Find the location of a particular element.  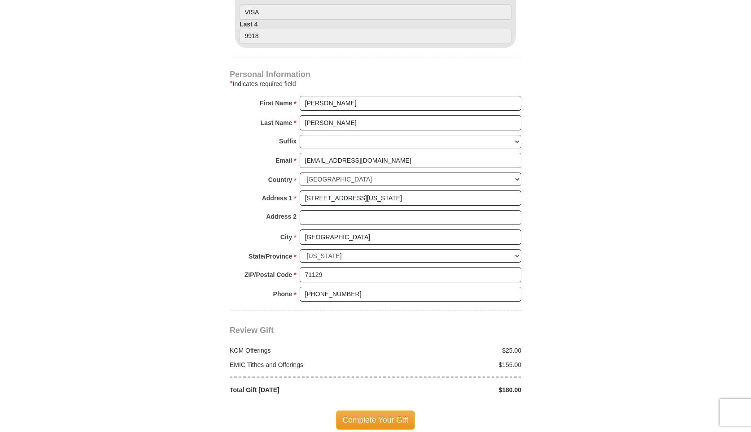

label: Last 4 is located at coordinates (375, 32).